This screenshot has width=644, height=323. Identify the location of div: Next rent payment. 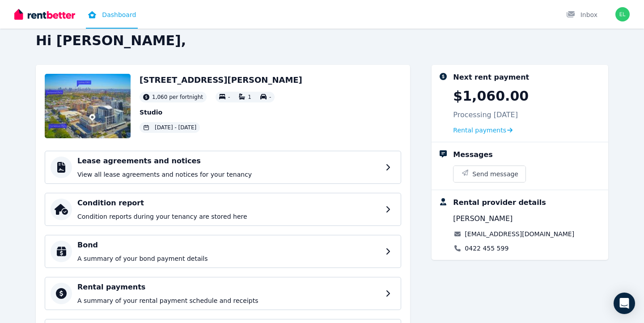
(491, 78).